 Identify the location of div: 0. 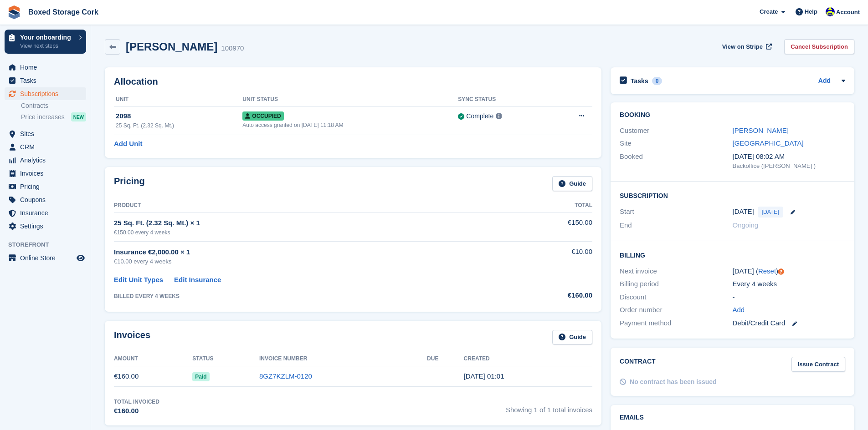
(657, 81).